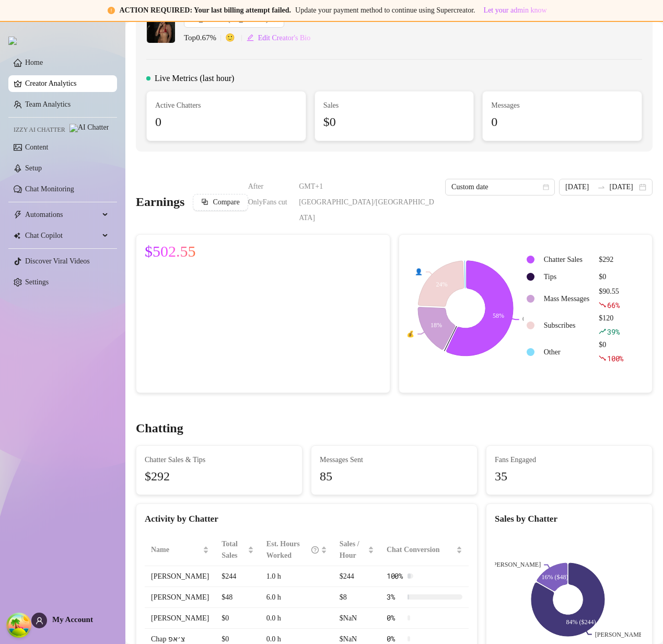  I want to click on a: Home, so click(34, 62).